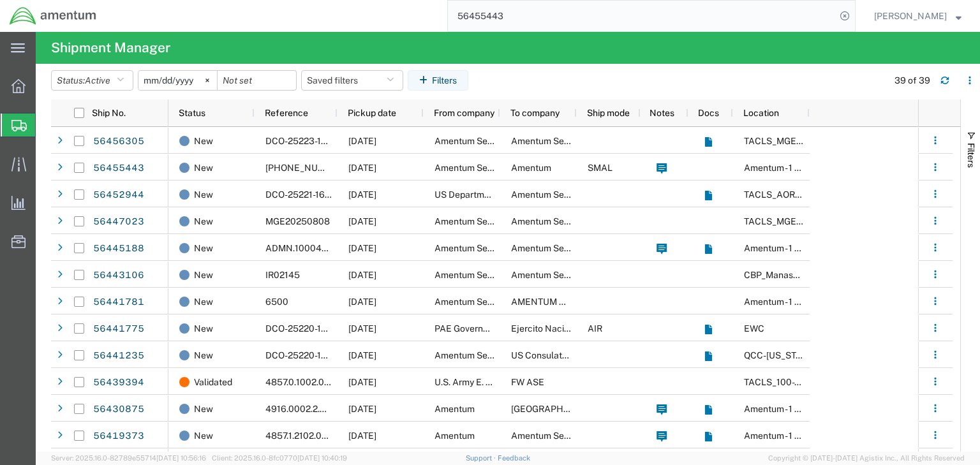 The height and width of the screenshot is (465, 980). Describe the element at coordinates (363, 194) in the screenshot. I see `span: 08/09/2025` at that location.